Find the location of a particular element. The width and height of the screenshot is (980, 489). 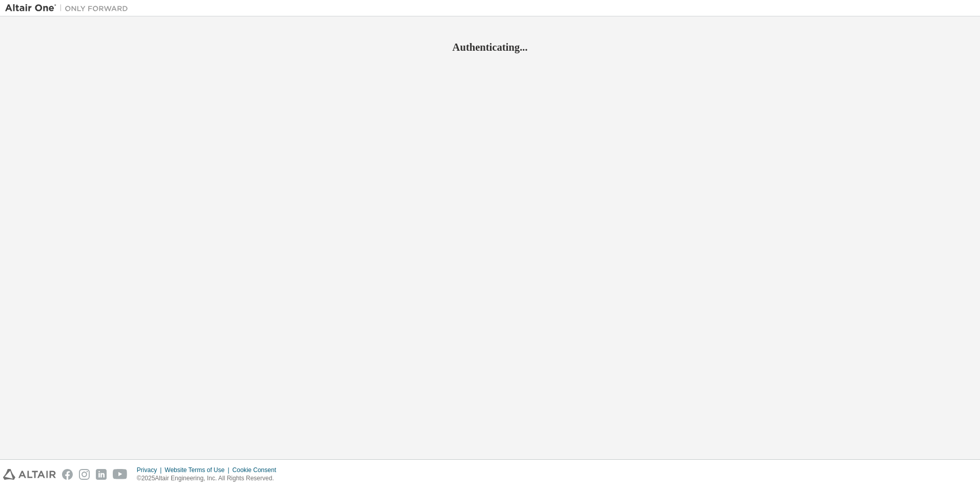

div: Cookie Consent is located at coordinates (257, 469).